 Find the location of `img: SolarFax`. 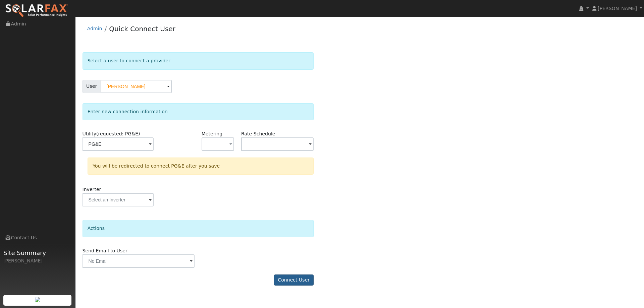

img: SolarFax is located at coordinates (36, 11).